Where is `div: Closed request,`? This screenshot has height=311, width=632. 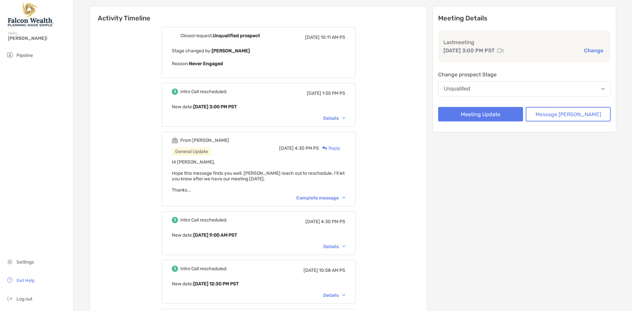 div: Closed request, is located at coordinates (220, 36).